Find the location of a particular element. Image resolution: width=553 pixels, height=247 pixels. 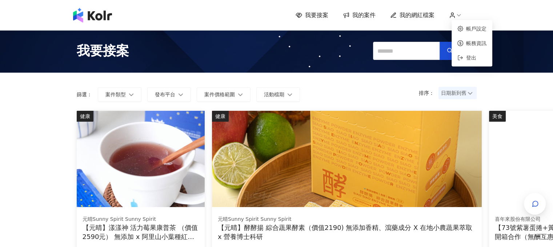

a: 帳務資訊 is located at coordinates (476, 43).